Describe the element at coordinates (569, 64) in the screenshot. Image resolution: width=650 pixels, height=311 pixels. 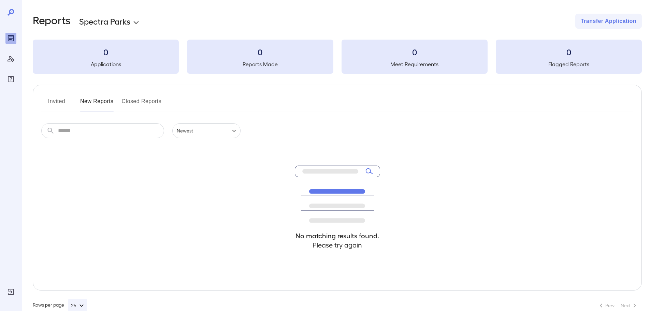
I see `h5: Flagged Reports` at that location.